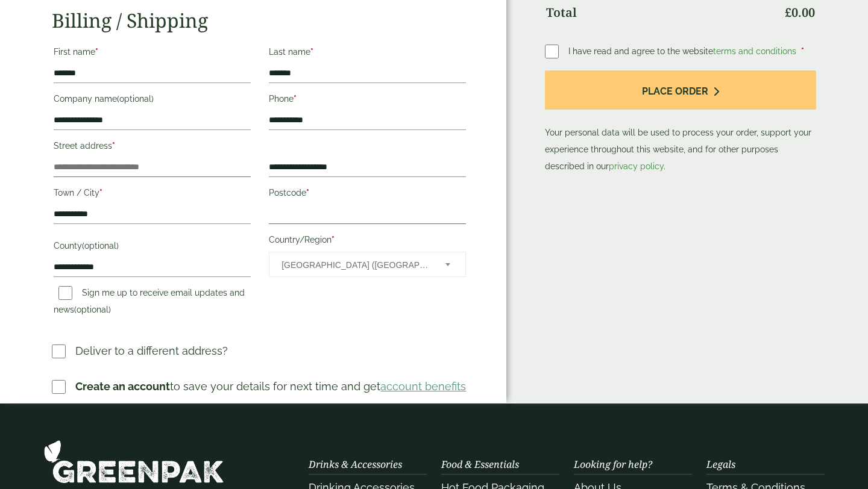 This screenshot has width=868, height=489. What do you see at coordinates (684, 51) in the screenshot?
I see `span: I have read and agree to the website` at bounding box center [684, 51].